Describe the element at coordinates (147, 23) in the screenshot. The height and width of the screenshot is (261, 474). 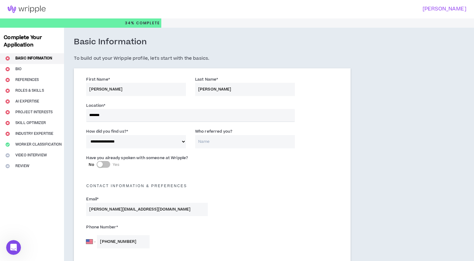
I see `span: Complete` at that location.